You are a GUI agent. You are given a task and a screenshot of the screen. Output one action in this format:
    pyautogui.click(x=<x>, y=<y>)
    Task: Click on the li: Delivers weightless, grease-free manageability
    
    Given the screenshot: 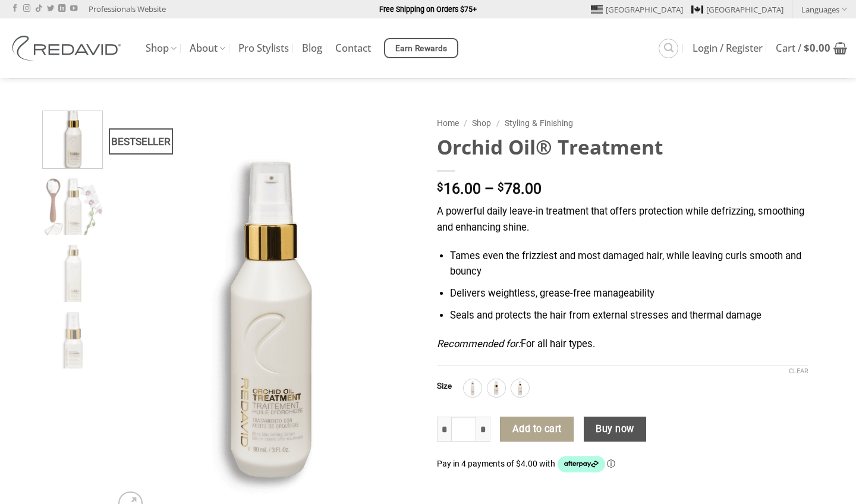 What is the action you would take?
    pyautogui.click(x=629, y=294)
    